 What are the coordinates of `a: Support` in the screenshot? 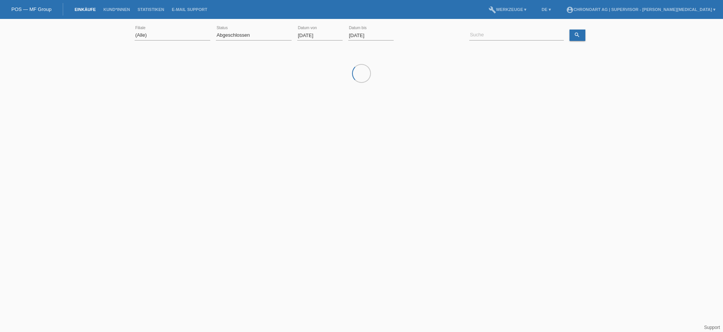 It's located at (712, 327).